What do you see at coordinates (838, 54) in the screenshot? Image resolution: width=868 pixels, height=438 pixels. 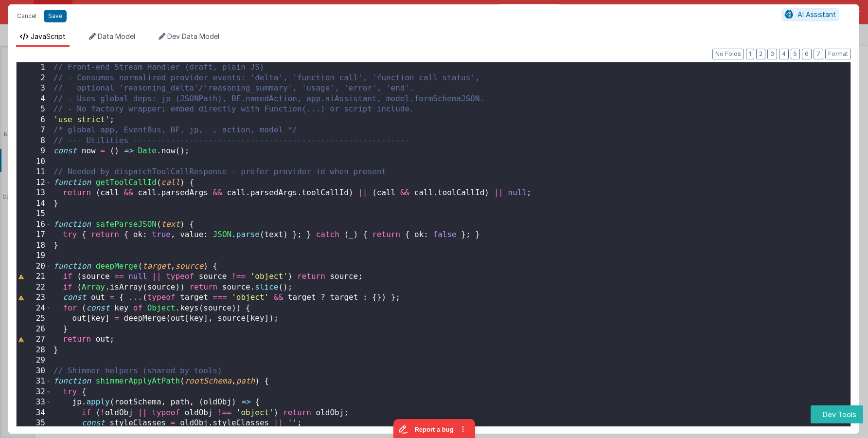 I see `button: Format` at bounding box center [838, 54].